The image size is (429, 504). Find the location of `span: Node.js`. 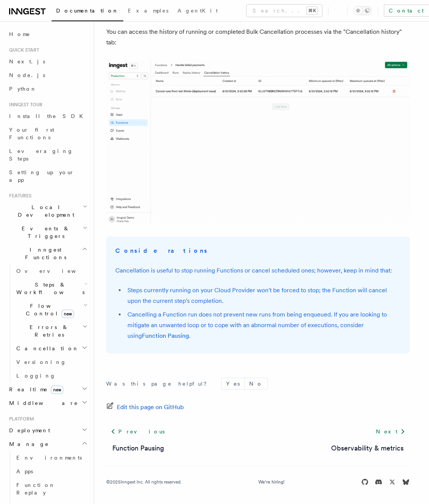

span: Node.js is located at coordinates (27, 75).